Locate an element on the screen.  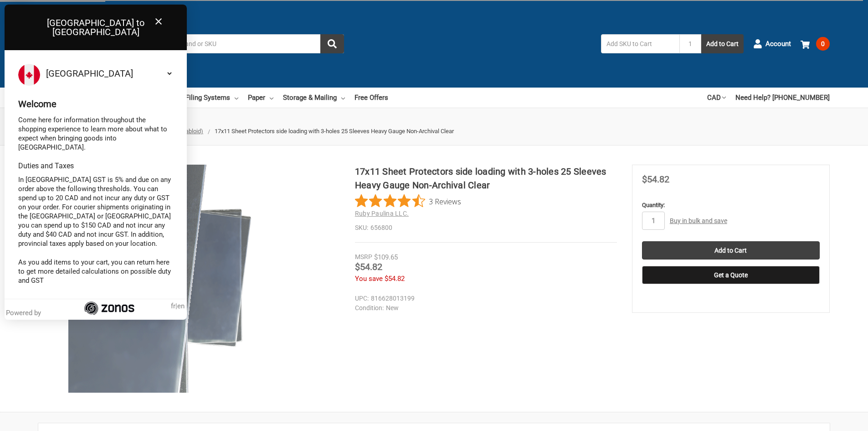
button: Get a Quote is located at coordinates (730, 275).